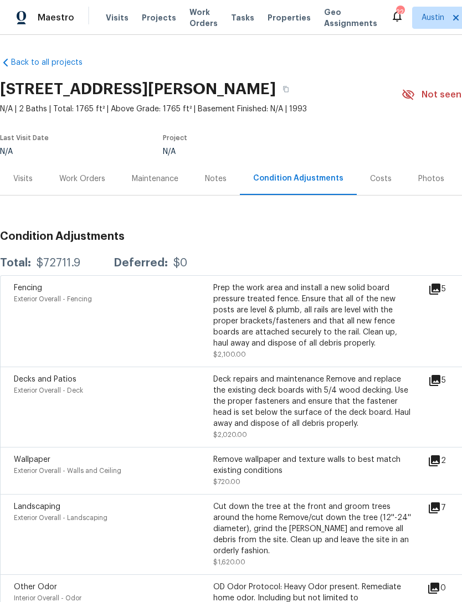 This screenshot has height=602, width=462. Describe the element at coordinates (313, 401) in the screenshot. I see `div: Deck repairs and maintenance Remove and replace the existing deck boards with 5/4 wood decking. U...` at that location.